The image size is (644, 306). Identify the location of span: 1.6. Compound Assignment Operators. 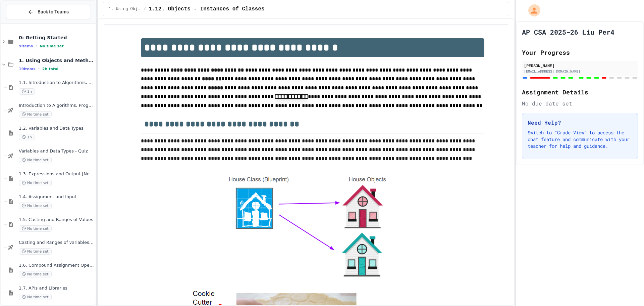
(56, 265).